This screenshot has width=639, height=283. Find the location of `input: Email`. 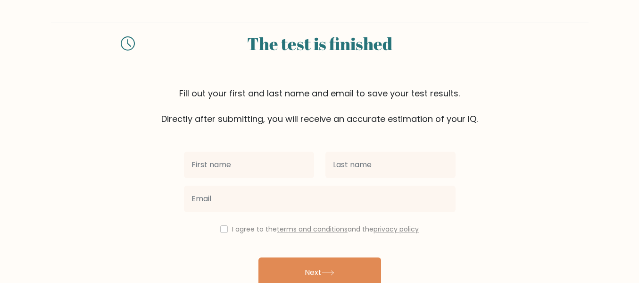

input: Email is located at coordinates (320, 199).